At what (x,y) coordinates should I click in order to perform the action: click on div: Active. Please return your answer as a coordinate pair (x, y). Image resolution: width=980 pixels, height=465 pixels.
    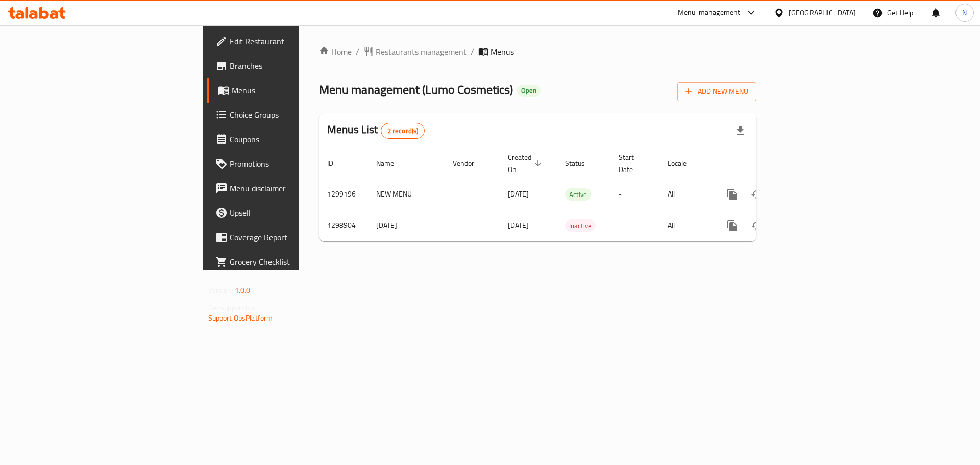
    Looking at the image, I should click on (578, 195).